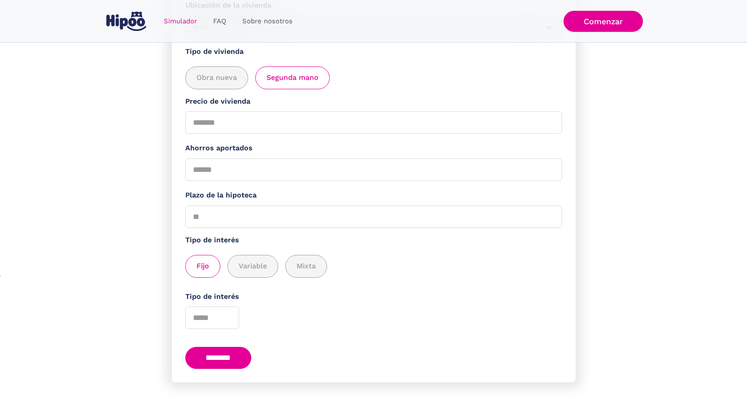  Describe the element at coordinates (603, 21) in the screenshot. I see `a: Comenzar` at that location.